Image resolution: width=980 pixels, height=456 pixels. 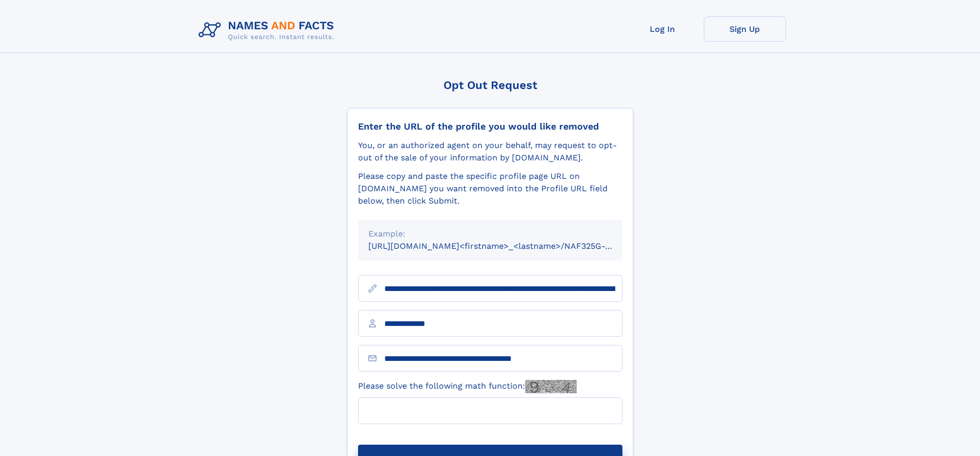 I want to click on a: Log In, so click(x=662, y=29).